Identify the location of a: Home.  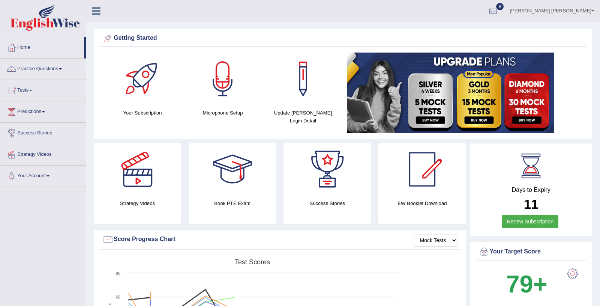
(42, 46).